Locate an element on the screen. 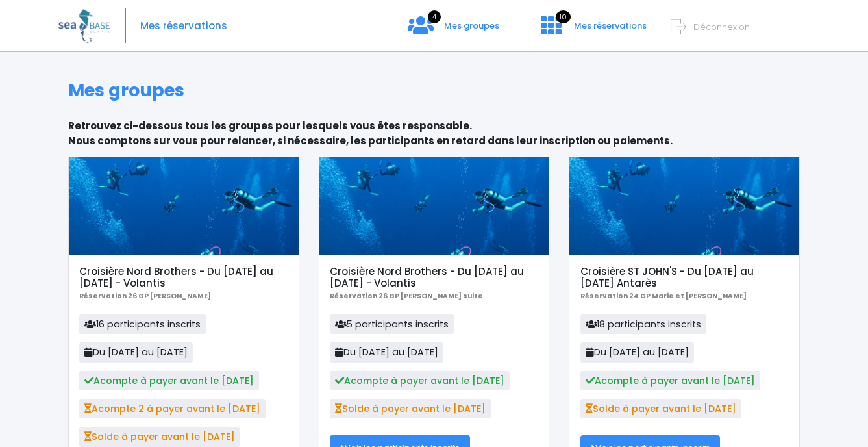 This screenshot has height=447, width=868. span: Déconnexion is located at coordinates (721, 27).